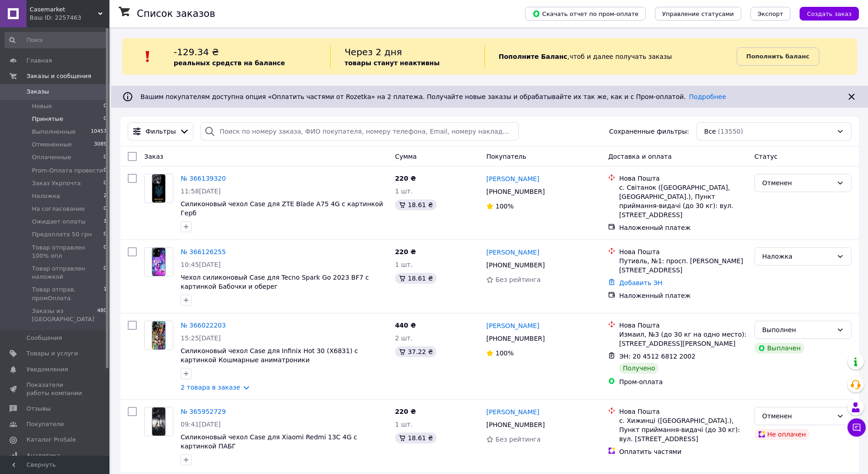 Image resolution: width=868 pixels, height=474 pixels. I want to click on span: Аналитика, so click(43, 456).